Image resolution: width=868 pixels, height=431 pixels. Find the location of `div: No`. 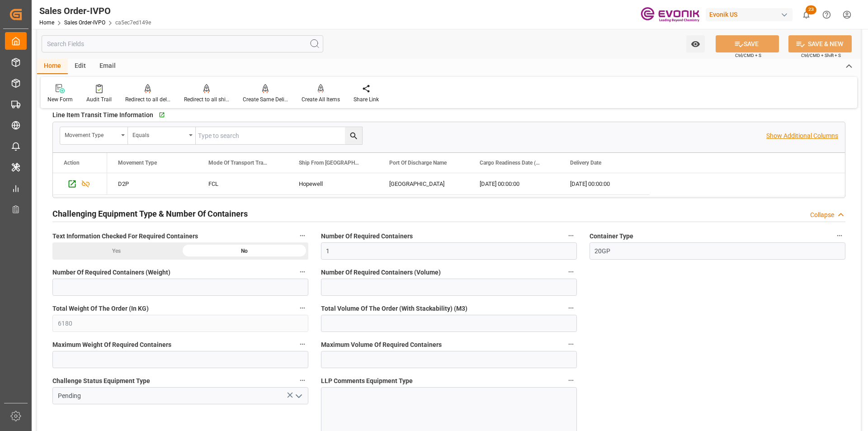

div: No is located at coordinates (244, 251).